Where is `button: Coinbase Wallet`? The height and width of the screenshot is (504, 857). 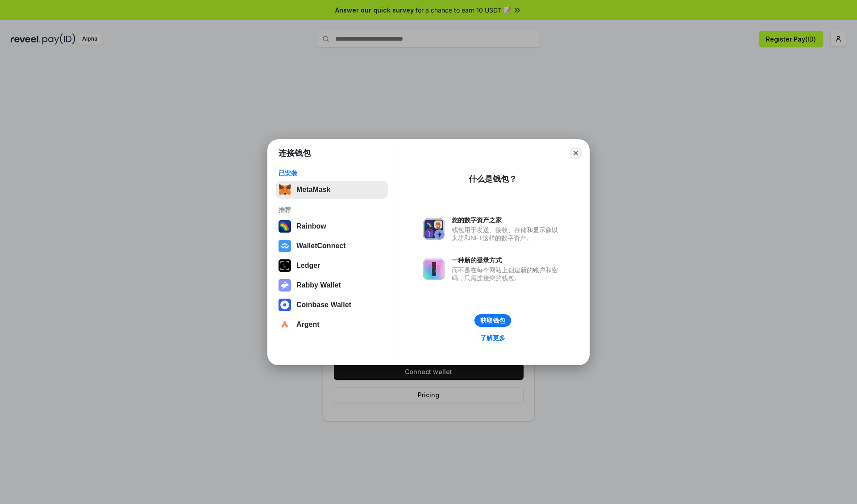 button: Coinbase Wallet is located at coordinates (332, 305).